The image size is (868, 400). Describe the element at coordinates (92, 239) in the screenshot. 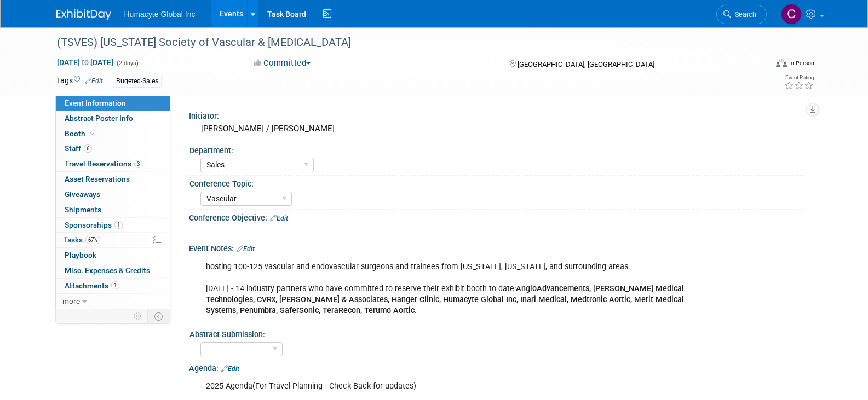

I see `span: 67%` at that location.